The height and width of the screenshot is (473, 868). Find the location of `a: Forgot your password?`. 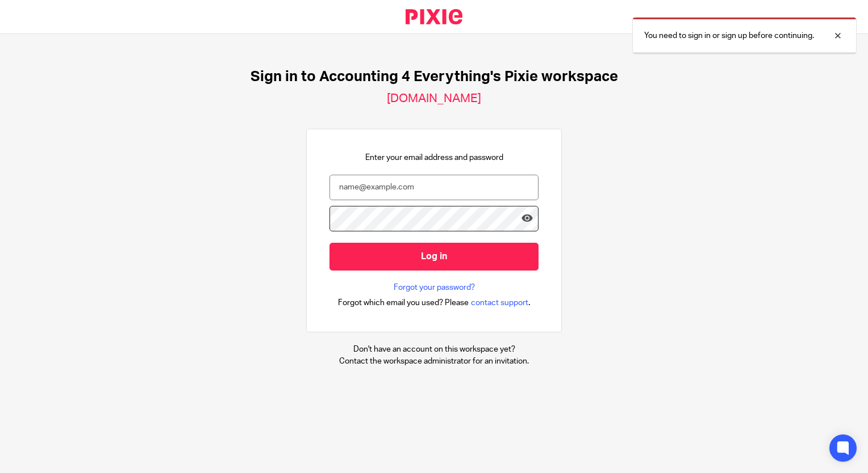

a: Forgot your password? is located at coordinates (434, 287).